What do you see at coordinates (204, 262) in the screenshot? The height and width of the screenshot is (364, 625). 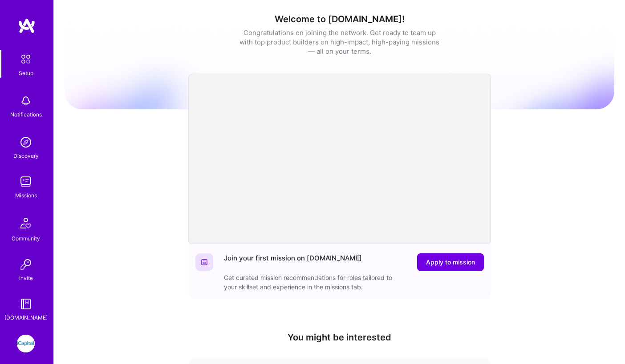 I see `img: Website` at bounding box center [204, 262].